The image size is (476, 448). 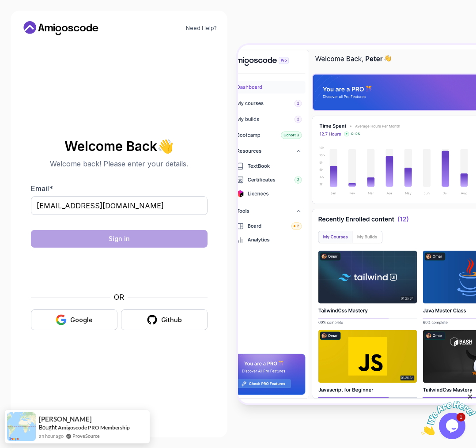 What do you see at coordinates (357, 224) in the screenshot?
I see `img: Amigoscode Dashboard` at bounding box center [357, 224].